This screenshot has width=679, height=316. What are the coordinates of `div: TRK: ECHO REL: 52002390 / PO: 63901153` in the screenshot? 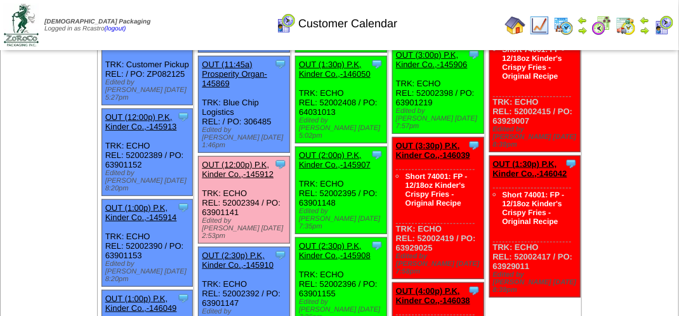 It's located at (147, 243).